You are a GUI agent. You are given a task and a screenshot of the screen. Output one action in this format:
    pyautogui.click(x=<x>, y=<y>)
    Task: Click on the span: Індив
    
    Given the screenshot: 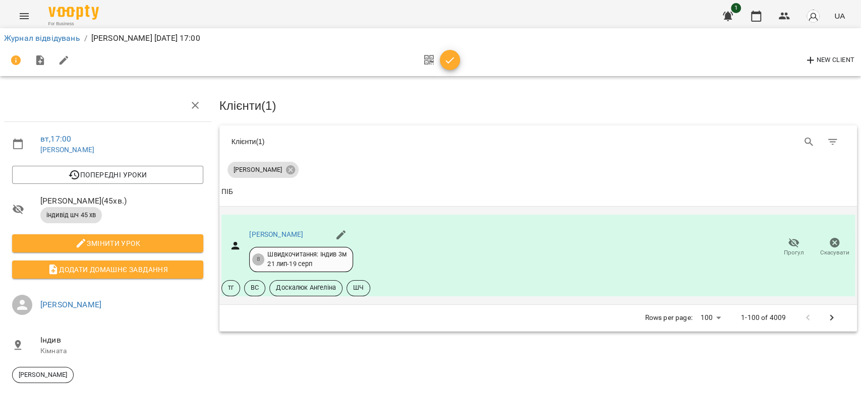 What is the action you would take?
    pyautogui.click(x=122, y=340)
    